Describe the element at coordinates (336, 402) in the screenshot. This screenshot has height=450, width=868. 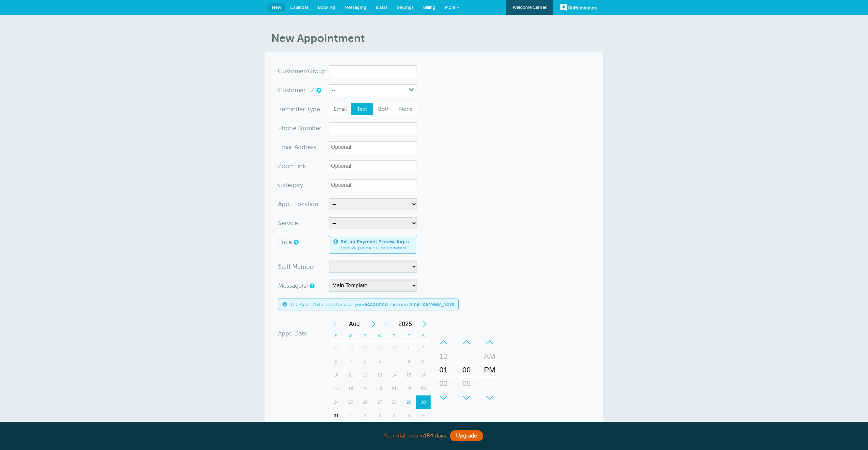
I see `div: Sunday, August 24` at that location.